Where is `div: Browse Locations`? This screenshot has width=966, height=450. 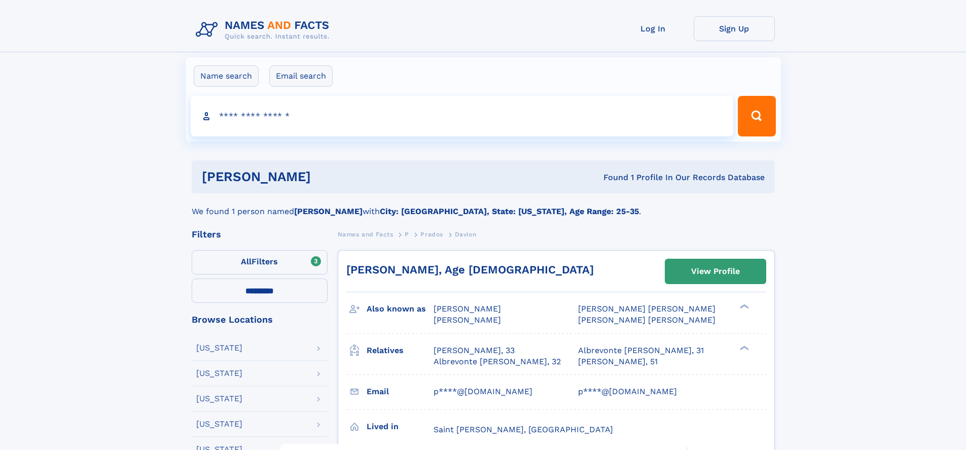 div: Browse Locations is located at coordinates (260, 320).